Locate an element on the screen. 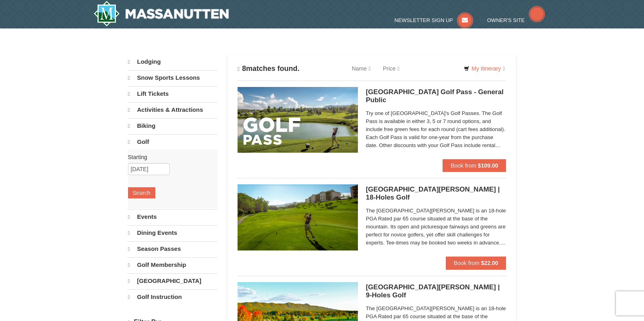 The width and height of the screenshot is (644, 321). button: Book from $109.00 is located at coordinates (474, 166).